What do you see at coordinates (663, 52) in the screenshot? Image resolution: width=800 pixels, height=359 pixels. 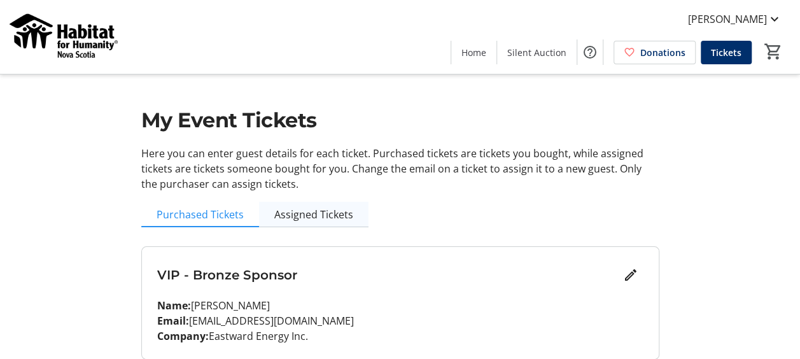 I see `span: Donations` at bounding box center [663, 52].